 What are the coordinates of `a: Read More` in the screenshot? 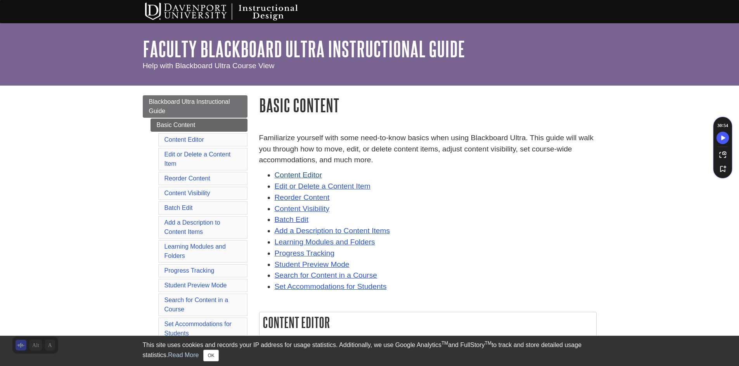 It's located at (183, 355).